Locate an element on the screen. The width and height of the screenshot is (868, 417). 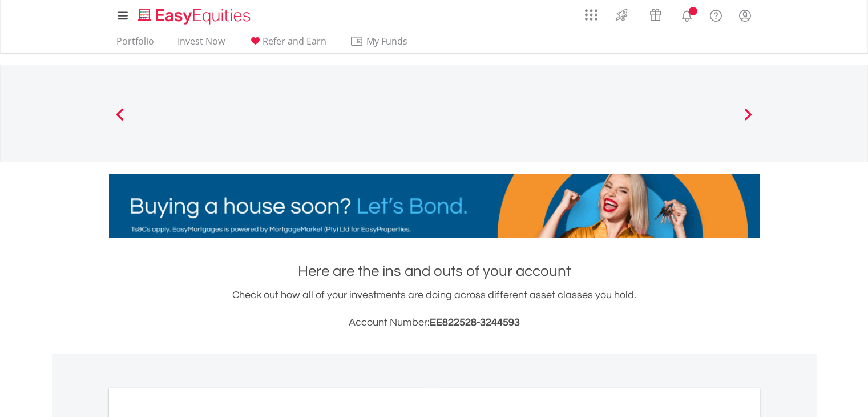
img: vouchers-v2.svg is located at coordinates (655, 15).